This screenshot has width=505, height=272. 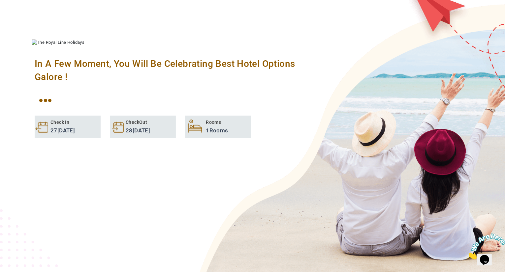 I want to click on div: CloseChat attention grabber, so click(x=20, y=15).